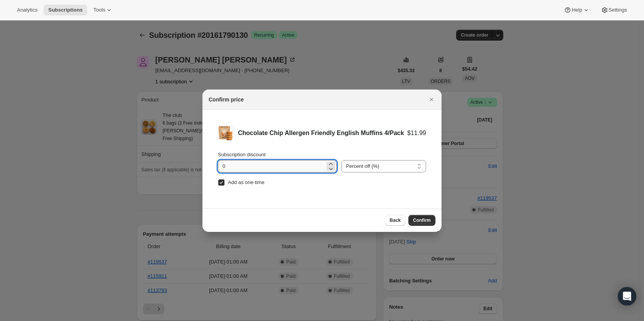 The width and height of the screenshot is (644, 321). I want to click on h2: Confirm price, so click(226, 100).